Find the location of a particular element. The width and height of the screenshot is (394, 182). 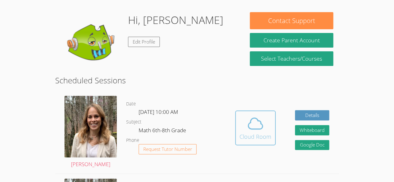

button: Cloud Room is located at coordinates (256, 128).